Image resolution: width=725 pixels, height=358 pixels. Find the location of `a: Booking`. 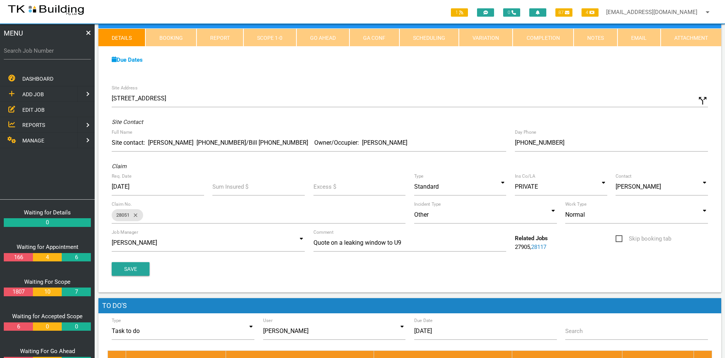

a: Booking is located at coordinates (171, 37).